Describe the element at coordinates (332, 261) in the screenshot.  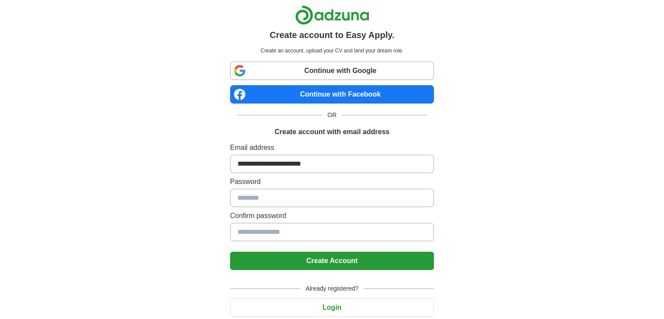
I see `button: Create Account` at that location.